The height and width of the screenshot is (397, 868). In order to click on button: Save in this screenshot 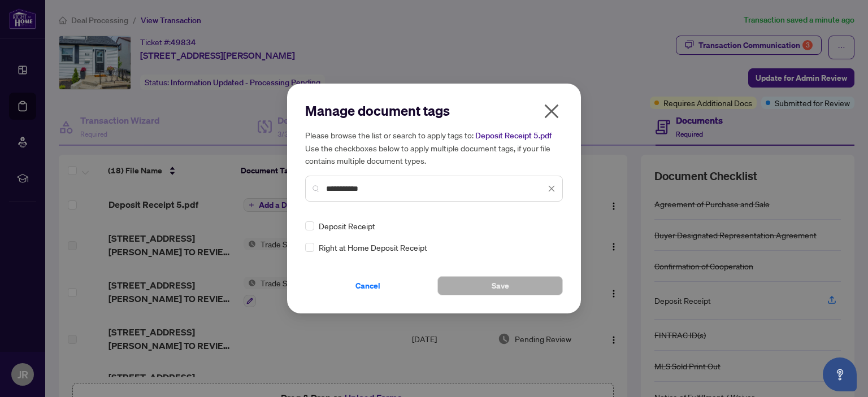, I will do `click(500, 286)`.